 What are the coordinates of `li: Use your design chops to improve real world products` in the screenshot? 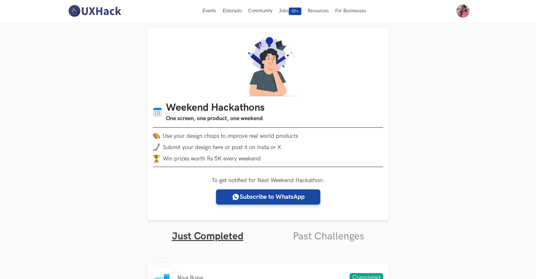 It's located at (268, 136).